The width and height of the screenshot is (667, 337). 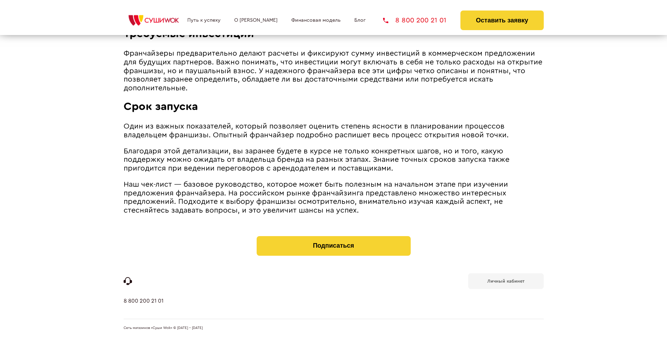 What do you see at coordinates (189, 34) in the screenshot?
I see `span: Требуемые инвестиции` at bounding box center [189, 34].